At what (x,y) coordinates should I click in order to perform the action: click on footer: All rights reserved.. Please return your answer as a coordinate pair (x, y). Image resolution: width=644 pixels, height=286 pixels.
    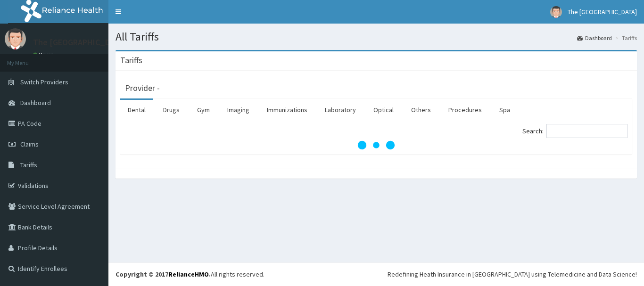
    Looking at the image, I should click on (376, 274).